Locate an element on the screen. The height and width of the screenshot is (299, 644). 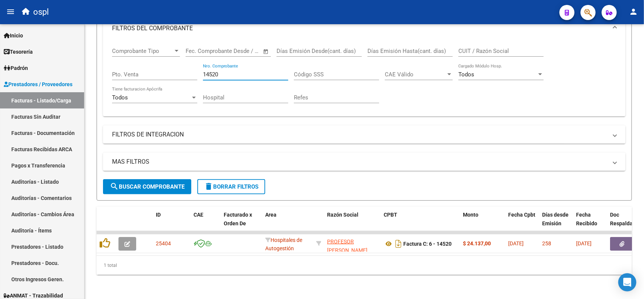
i: Descargar documento is located at coordinates (399, 244).